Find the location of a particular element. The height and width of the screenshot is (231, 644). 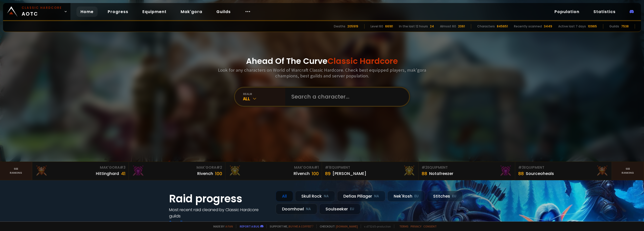

a: Privacy is located at coordinates (416, 226).